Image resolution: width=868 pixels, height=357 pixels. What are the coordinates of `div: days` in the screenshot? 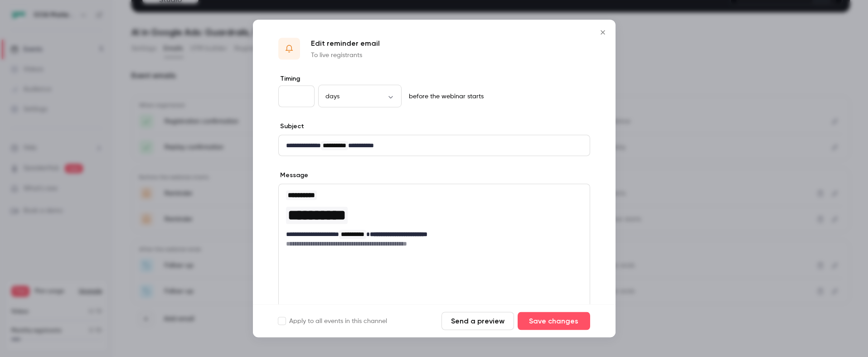 It's located at (360, 96).